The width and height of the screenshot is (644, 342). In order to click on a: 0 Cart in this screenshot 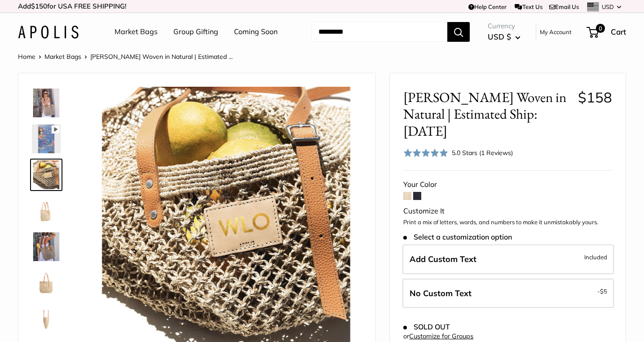, I will do `click(606, 32)`.